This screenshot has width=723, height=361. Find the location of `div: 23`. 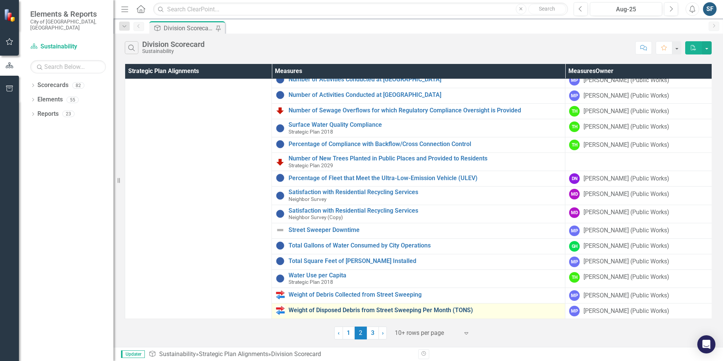

div: 23 is located at coordinates (68, 114).